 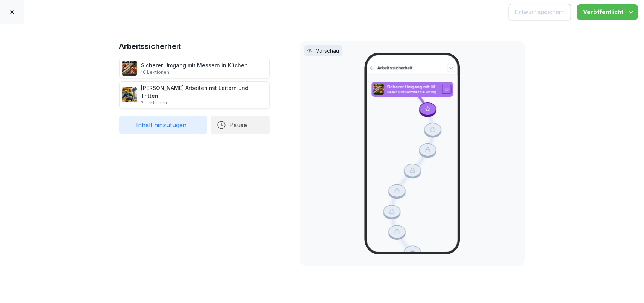 I want to click on div: Sicherer Umgang mit Messern in Küchen10 Lektionen, so click(x=194, y=68).